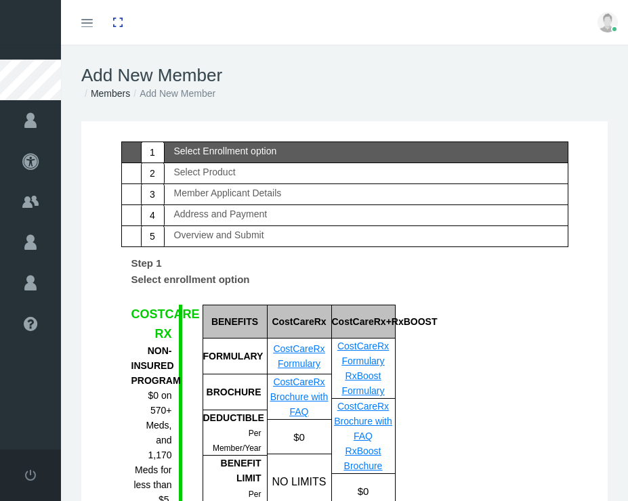  What do you see at coordinates (152, 236) in the screenshot?
I see `div: 5` at bounding box center [152, 236].